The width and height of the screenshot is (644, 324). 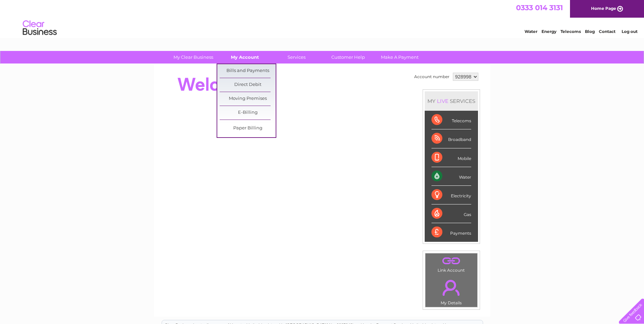 I want to click on a: Direct Debit, so click(x=247, y=85).